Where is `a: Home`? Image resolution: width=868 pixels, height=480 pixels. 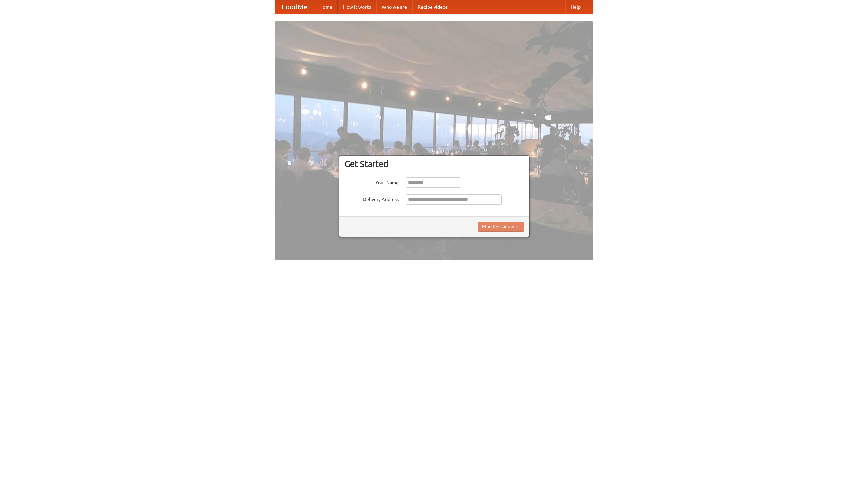 a: Home is located at coordinates (326, 7).